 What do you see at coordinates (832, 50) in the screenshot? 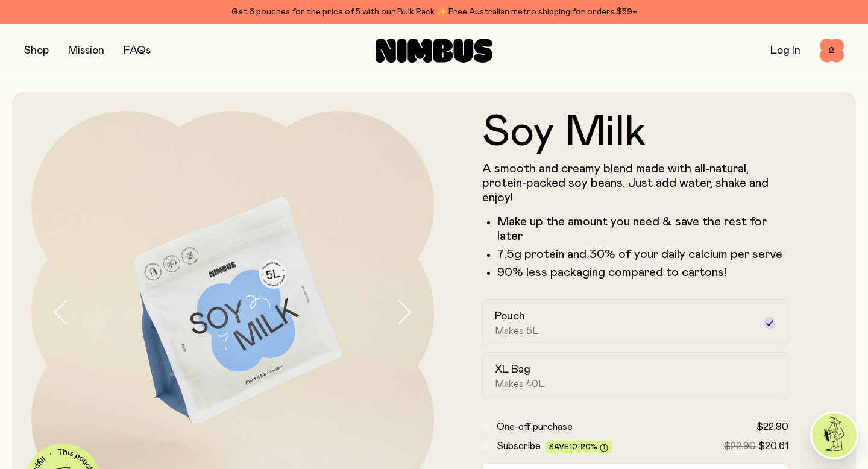
I see `span: 2` at bounding box center [832, 50].